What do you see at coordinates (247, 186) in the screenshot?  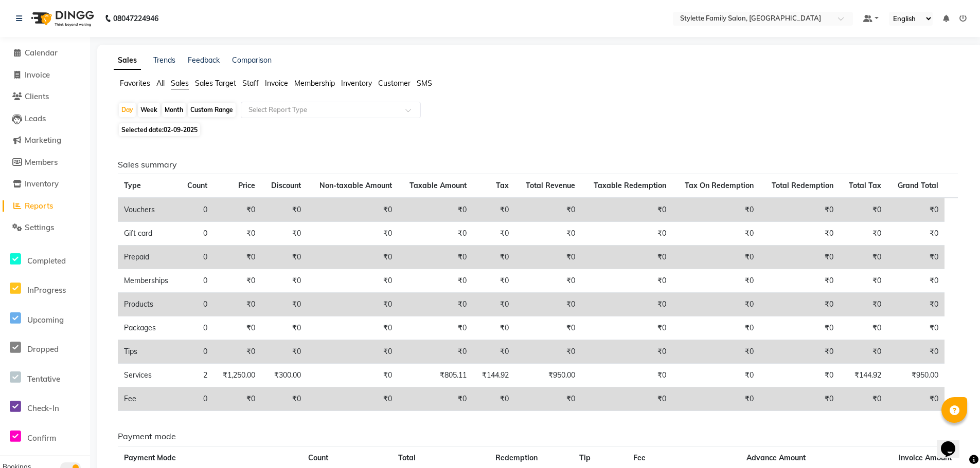 I see `span: Price` at bounding box center [247, 186].